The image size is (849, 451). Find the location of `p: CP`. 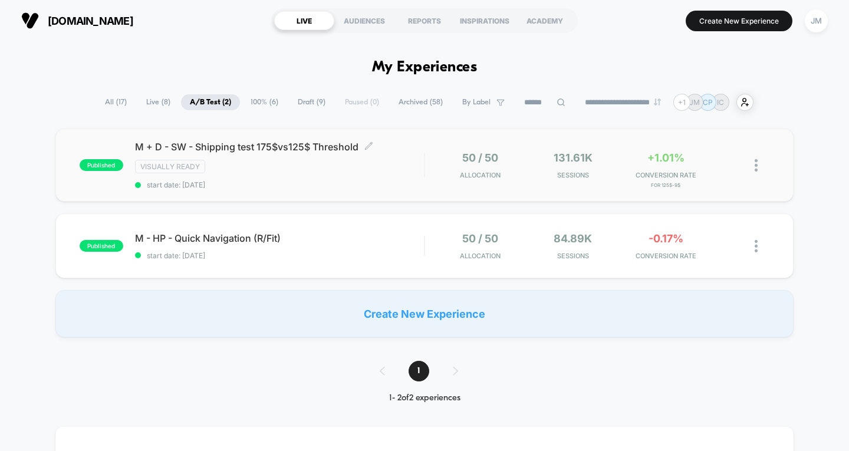

p: CP is located at coordinates (708, 102).